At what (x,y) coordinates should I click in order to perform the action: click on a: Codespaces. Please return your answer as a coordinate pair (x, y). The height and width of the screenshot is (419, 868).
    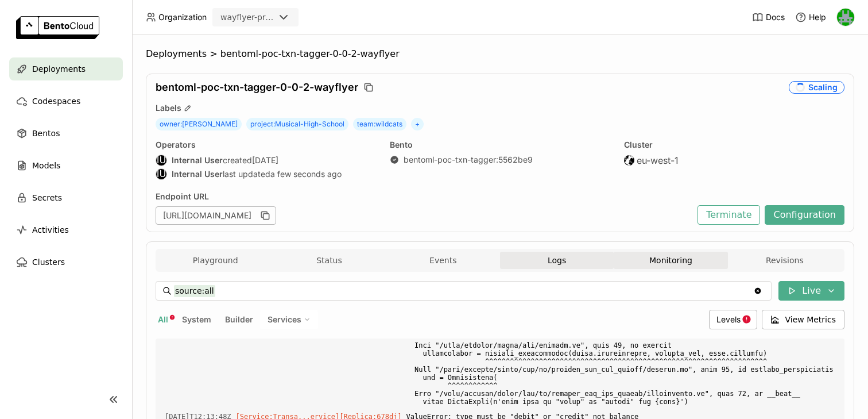
    Looking at the image, I should click on (66, 101).